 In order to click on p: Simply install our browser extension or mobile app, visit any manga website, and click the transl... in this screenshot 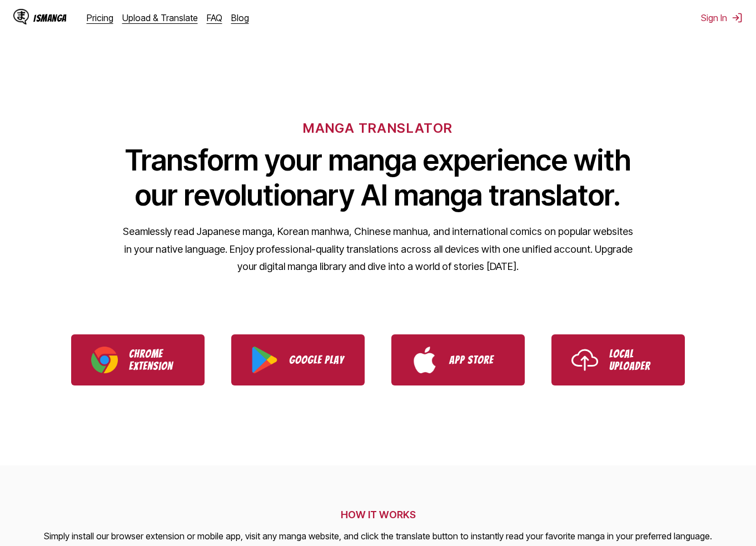, I will do `click(378, 536)`.